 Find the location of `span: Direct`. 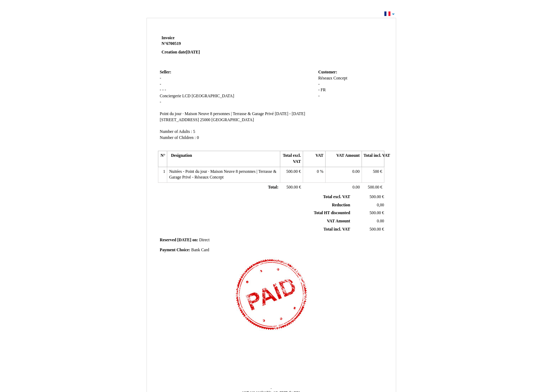

span: Direct is located at coordinates (205, 240).